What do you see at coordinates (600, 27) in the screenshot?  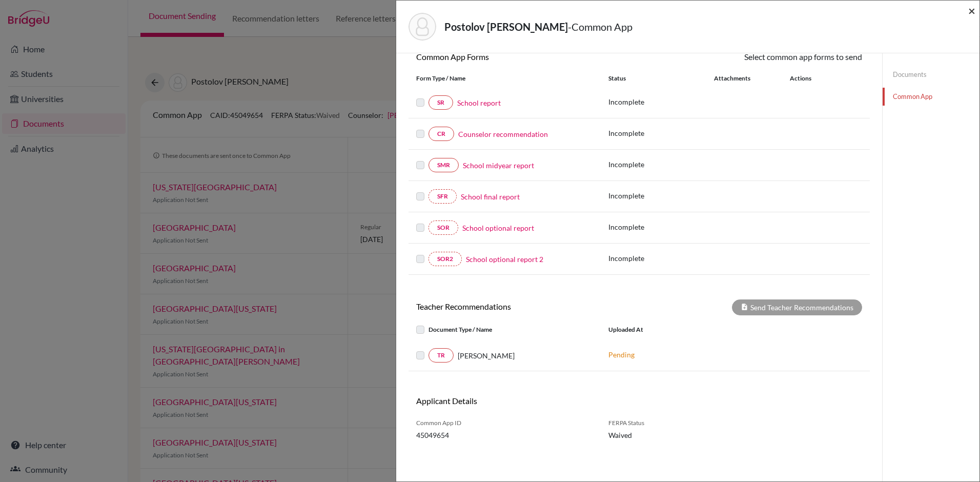 I see `span: - Common App` at bounding box center [600, 27].